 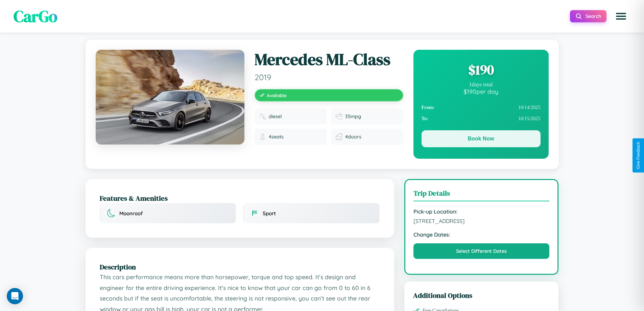 What do you see at coordinates (277, 95) in the screenshot?
I see `span: Available` at bounding box center [277, 95].